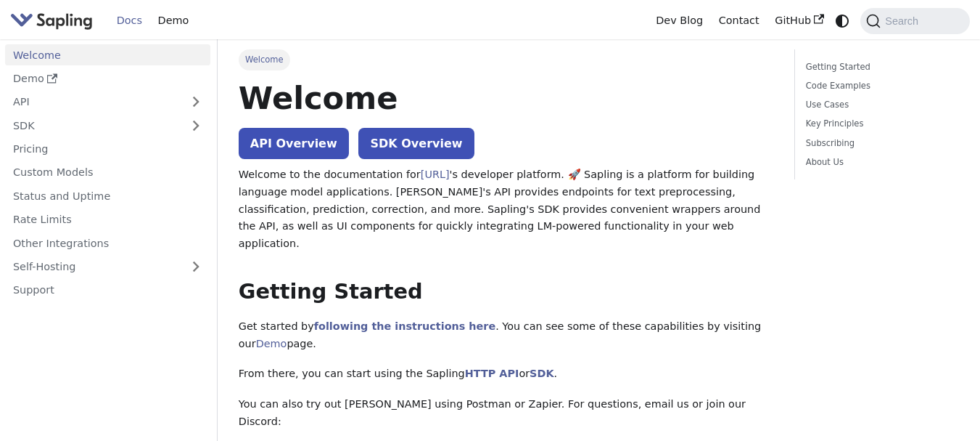  I want to click on a: API Overview, so click(294, 143).